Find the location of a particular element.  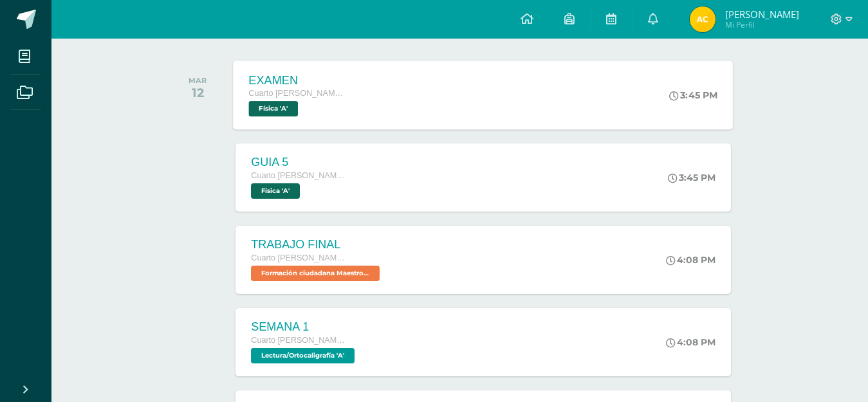

div: GUIA 5 is located at coordinates (299, 162).